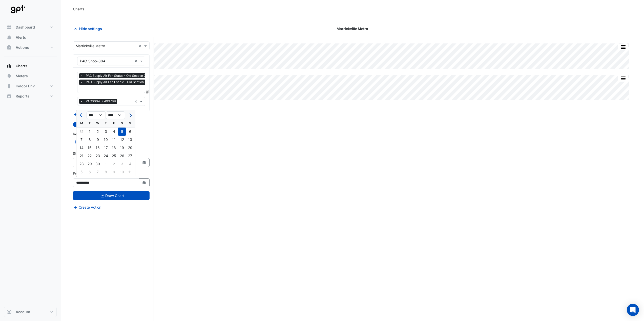 This screenshot has width=644, height=321. What do you see at coordinates (114, 132) in the screenshot?
I see `div: Friday, April 4, 2025` at bounding box center [114, 132].